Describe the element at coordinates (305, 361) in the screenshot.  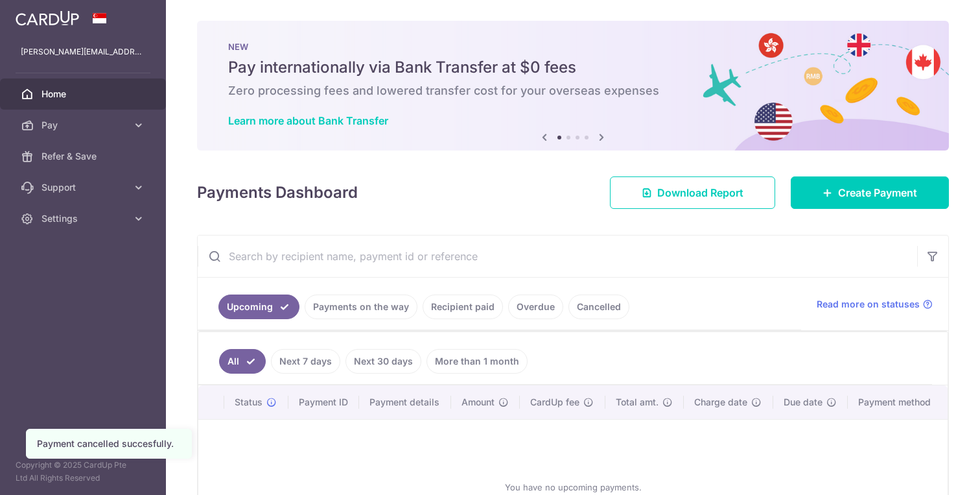
I see `a: Next 7 days` at that location.